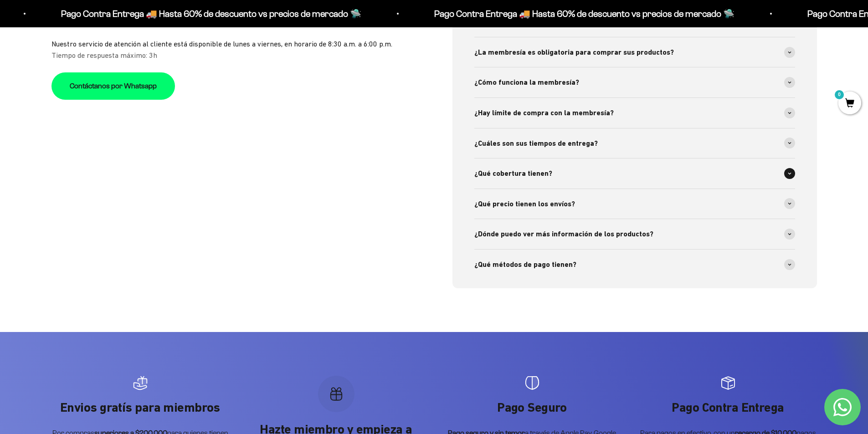 The image size is (868, 434). I want to click on span: Tiempo de respuesta máximo: 3h, so click(222, 55).